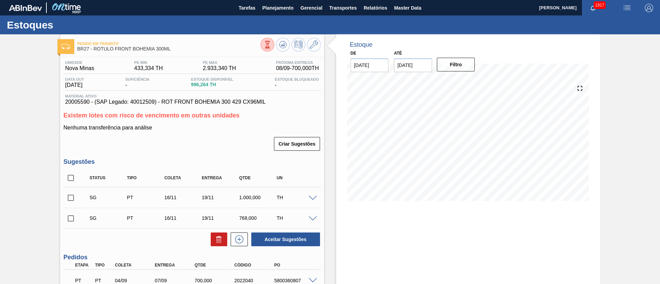  Describe the element at coordinates (169, 44) in the screenshot. I see `span: Pedido em Trânsito` at that location.